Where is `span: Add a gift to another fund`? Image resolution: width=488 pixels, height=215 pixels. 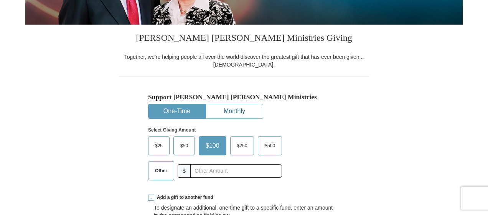 span: Add a gift to another fund is located at coordinates (184, 197).